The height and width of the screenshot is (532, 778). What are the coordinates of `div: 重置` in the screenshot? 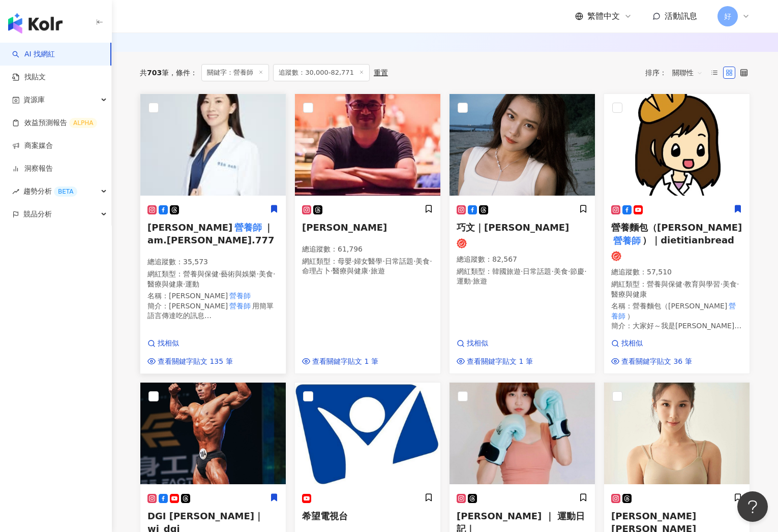 It's located at (381, 72).